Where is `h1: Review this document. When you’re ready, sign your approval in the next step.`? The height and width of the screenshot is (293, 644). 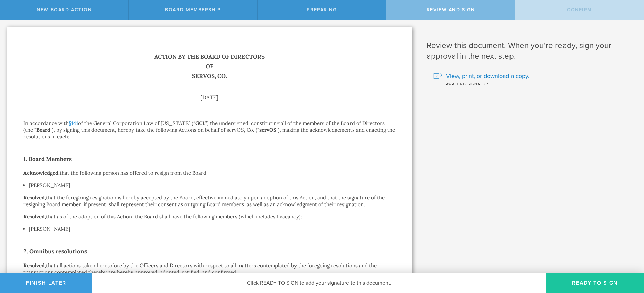
h1: Review this document. When you’re ready, sign your approval in the next step. is located at coordinates (530, 51).